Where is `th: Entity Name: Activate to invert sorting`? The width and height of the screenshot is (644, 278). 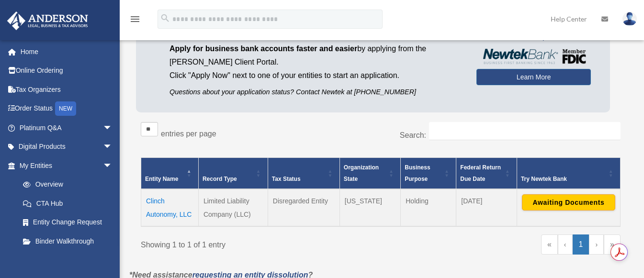
th: Entity Name: Activate to invert sorting is located at coordinates (170, 173).